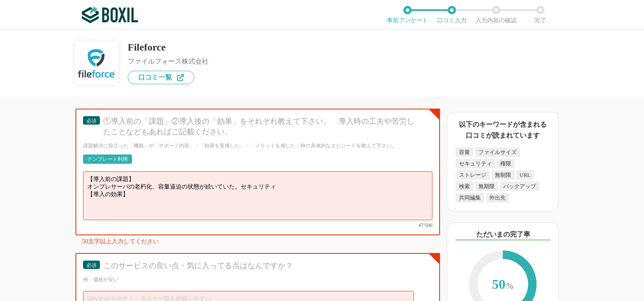 Image resolution: width=644 pixels, height=301 pixels. Describe the element at coordinates (260, 265) in the screenshot. I see `div: このサービスの良い点・気に入ってる点はなんですか？` at that location.